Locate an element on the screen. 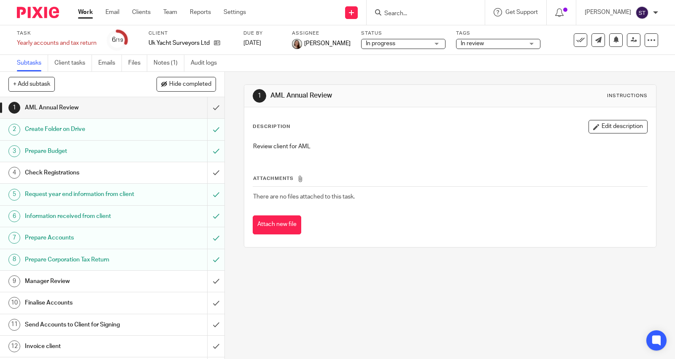 The height and width of the screenshot is (359, 675). a: Client tasks is located at coordinates (73, 63).